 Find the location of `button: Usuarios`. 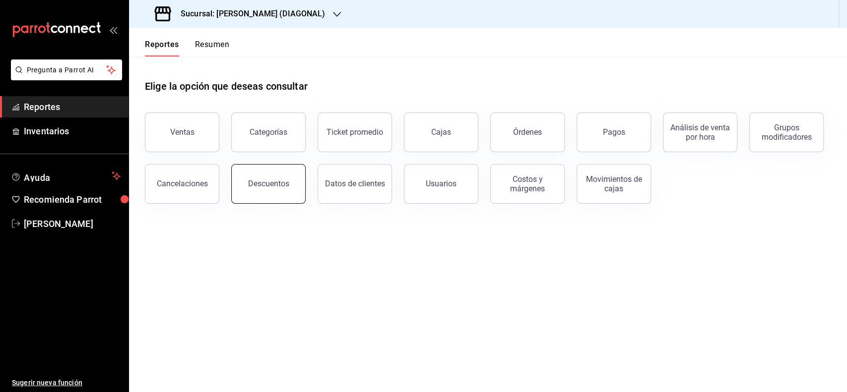

button: Usuarios is located at coordinates (441, 184).